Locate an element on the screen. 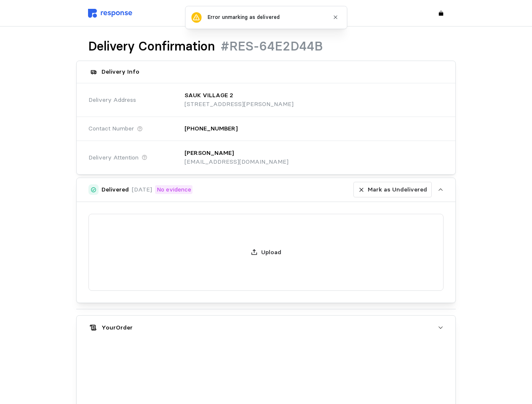  button: Mark as Undelivered is located at coordinates (392, 190).